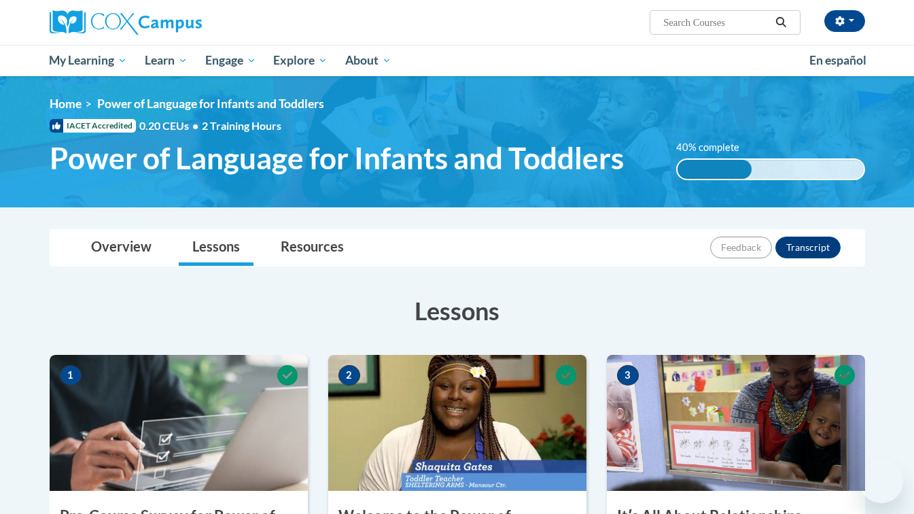  I want to click on a: Engage, so click(230, 60).